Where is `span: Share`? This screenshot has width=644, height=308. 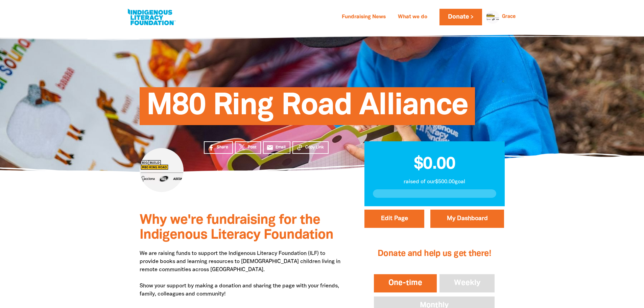 span: Share is located at coordinates (222, 147).